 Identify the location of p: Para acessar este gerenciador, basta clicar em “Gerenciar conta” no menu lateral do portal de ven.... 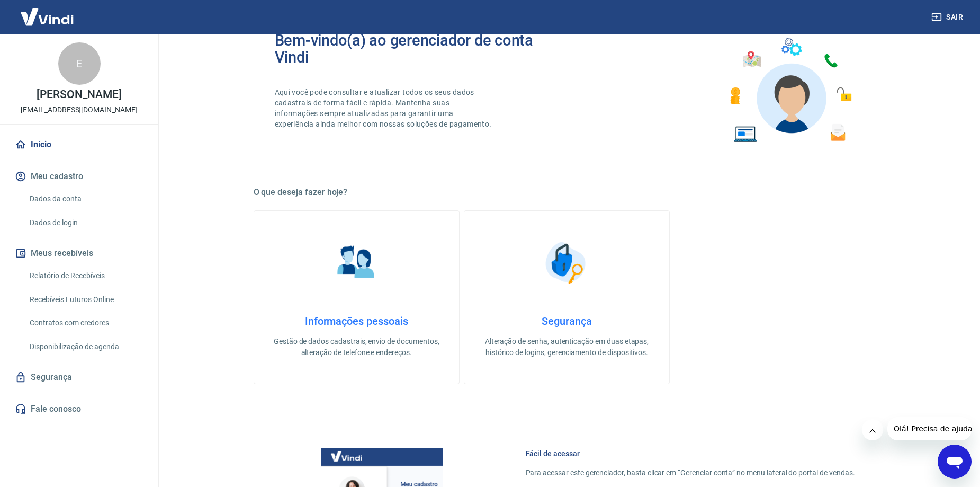
(691, 473).